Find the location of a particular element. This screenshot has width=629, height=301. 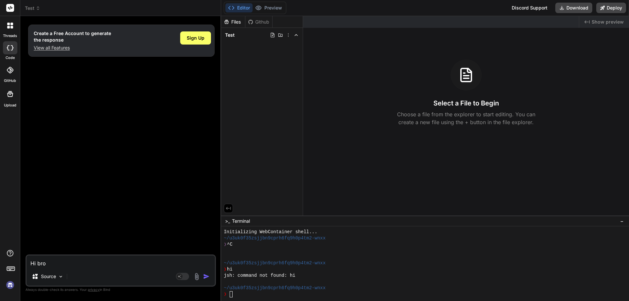

p: View all Features is located at coordinates (72, 48).